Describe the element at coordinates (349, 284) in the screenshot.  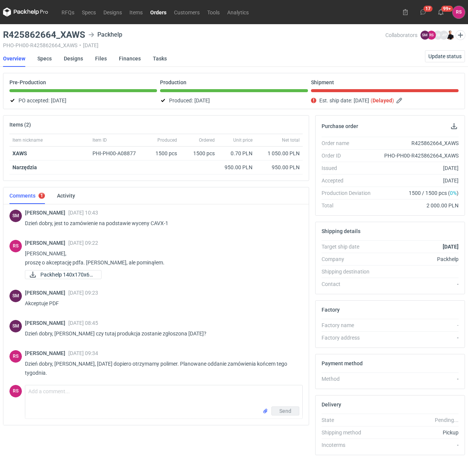
I see `div: Contact` at that location.